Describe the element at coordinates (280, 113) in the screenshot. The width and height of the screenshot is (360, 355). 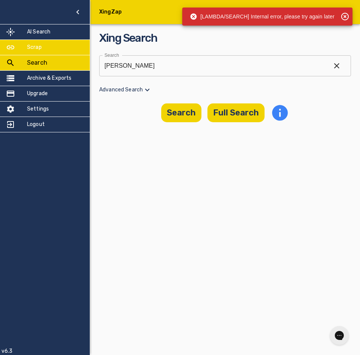
I see `svg: info` at that location.